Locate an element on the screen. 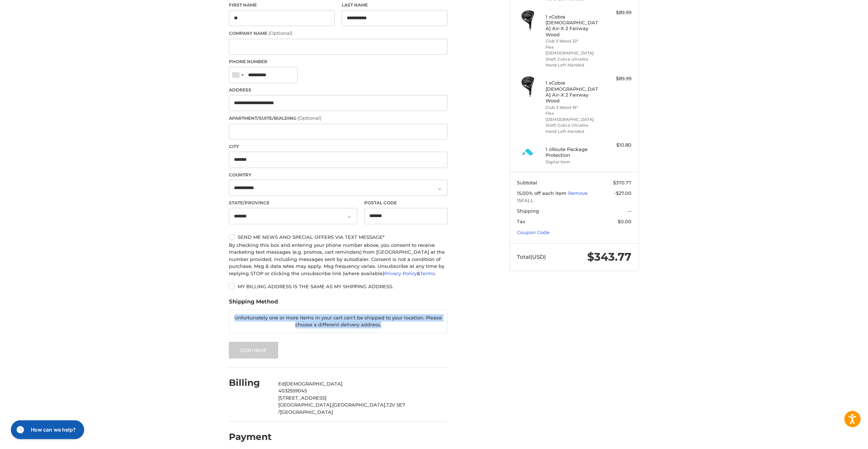  li: Club 5 Wood 22° is located at coordinates (574, 41).